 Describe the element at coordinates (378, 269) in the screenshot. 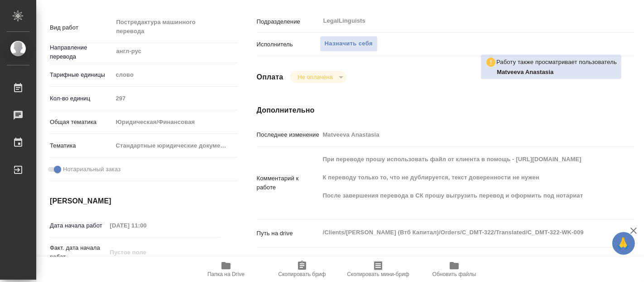

I see `button: Скопировать мини-бриф` at that location.